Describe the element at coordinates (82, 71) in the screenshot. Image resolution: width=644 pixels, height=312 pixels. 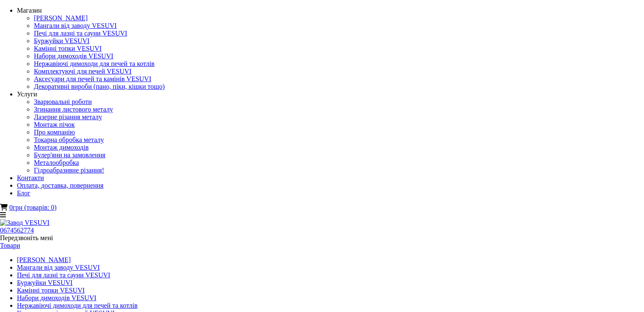
I see `a: Комплектуючі для печей VESUVI` at that location.